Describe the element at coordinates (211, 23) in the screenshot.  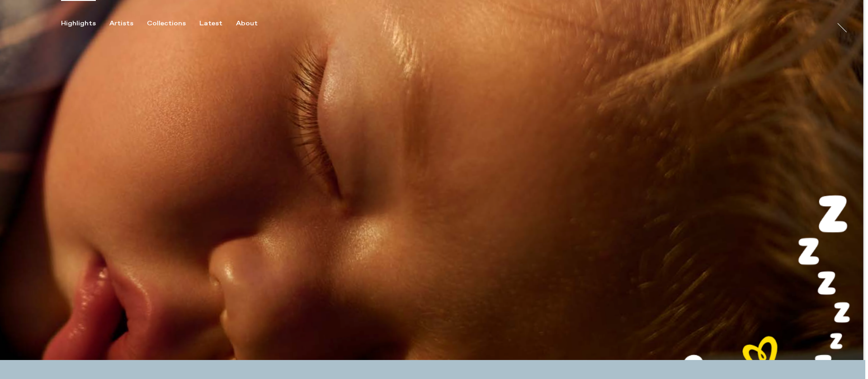
I see `div: Latest` at that location.